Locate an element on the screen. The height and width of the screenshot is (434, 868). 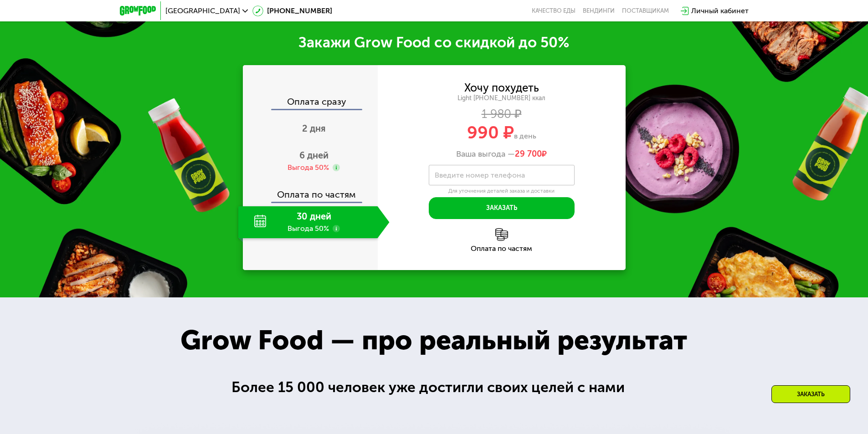
span: 2 дня is located at coordinates (314, 128).